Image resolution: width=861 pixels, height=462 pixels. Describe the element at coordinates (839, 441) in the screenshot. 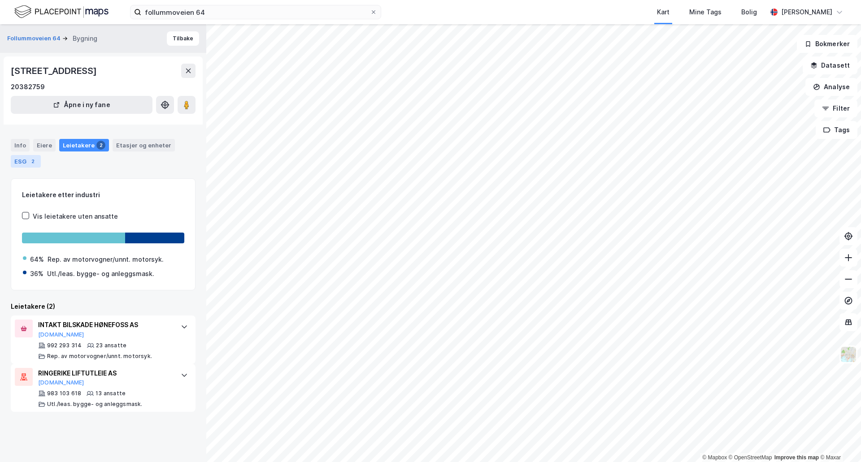

I see `div: Kontrollprogram for chat` at that location.